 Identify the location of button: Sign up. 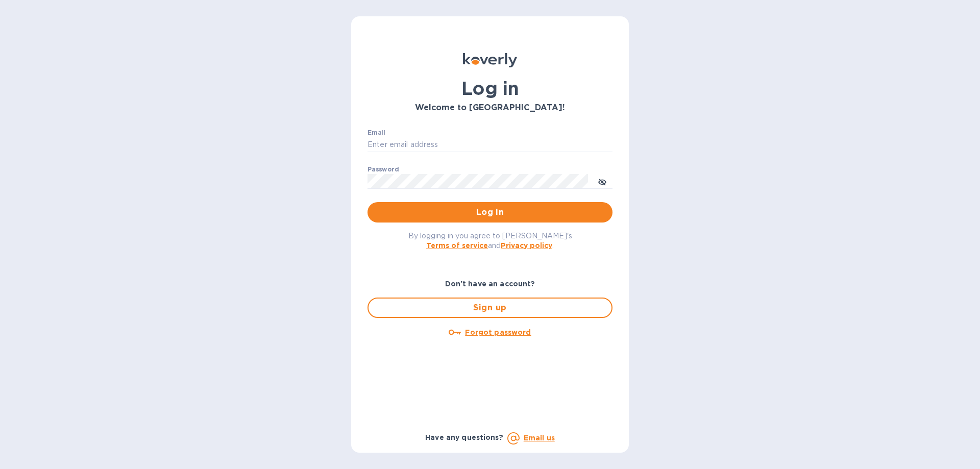
(490, 308).